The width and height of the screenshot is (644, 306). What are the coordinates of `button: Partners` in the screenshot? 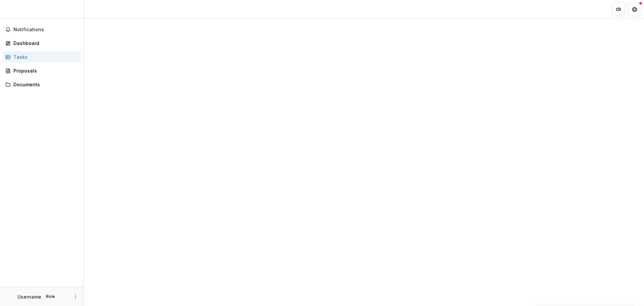 It's located at (618, 10).